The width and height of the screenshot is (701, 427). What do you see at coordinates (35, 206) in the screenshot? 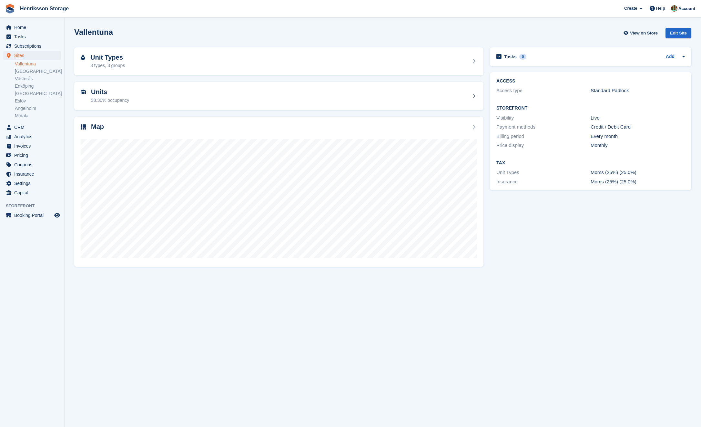
I see `span: Storefront` at bounding box center [35, 206].